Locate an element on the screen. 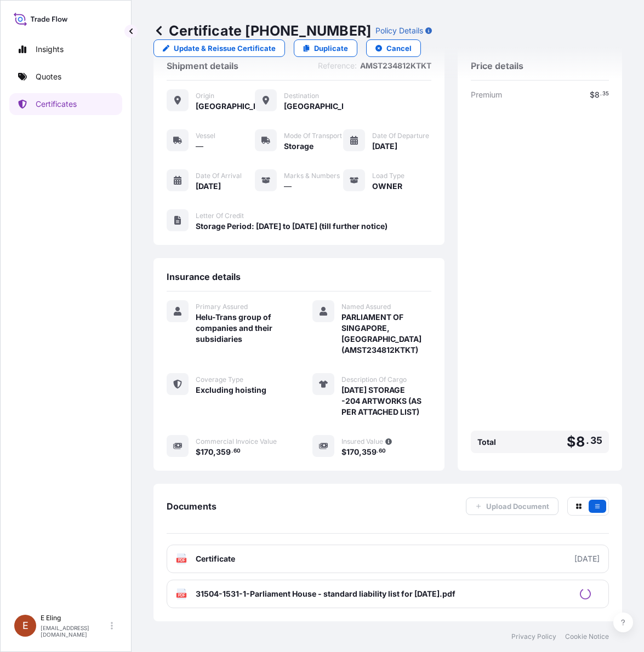 This screenshot has width=644, height=652. p: Cookie Notice is located at coordinates (587, 637).